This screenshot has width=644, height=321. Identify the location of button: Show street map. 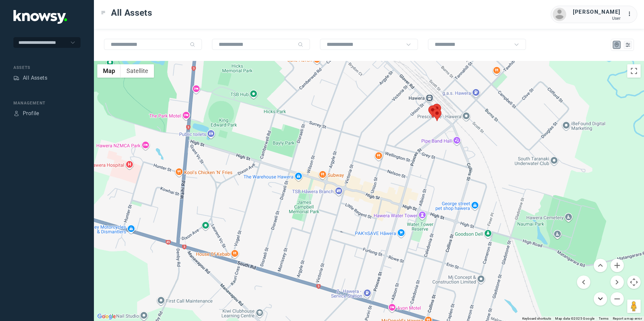
(109, 71).